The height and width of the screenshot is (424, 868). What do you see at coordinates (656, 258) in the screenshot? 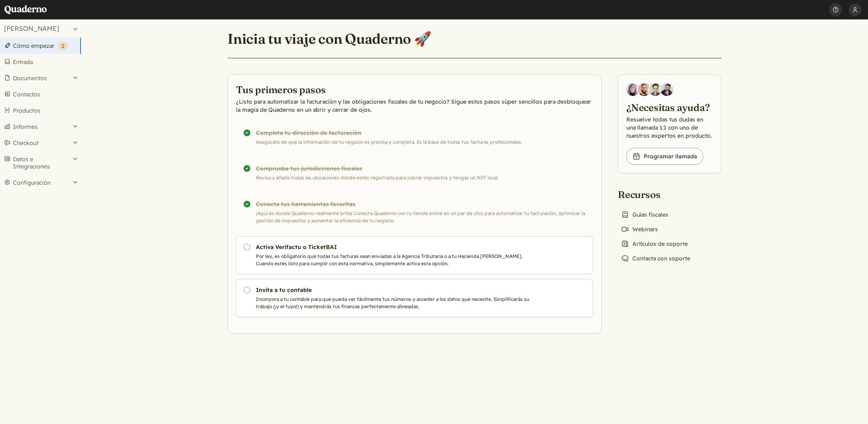
I see `a: Contacta con soporte` at bounding box center [656, 258].